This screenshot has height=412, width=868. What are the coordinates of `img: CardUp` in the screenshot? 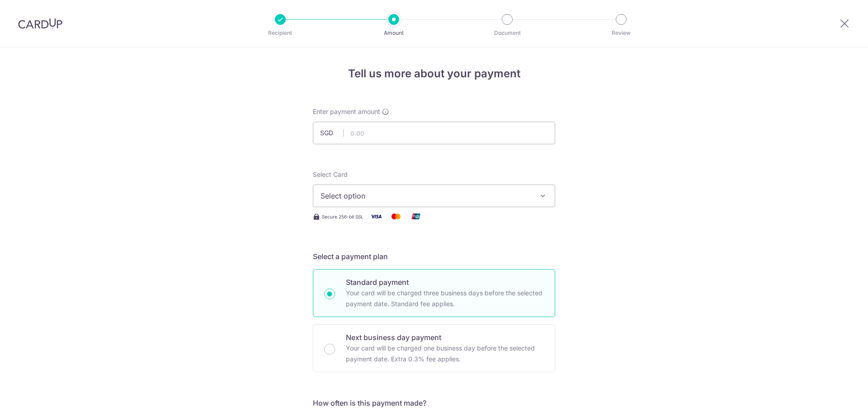 It's located at (40, 23).